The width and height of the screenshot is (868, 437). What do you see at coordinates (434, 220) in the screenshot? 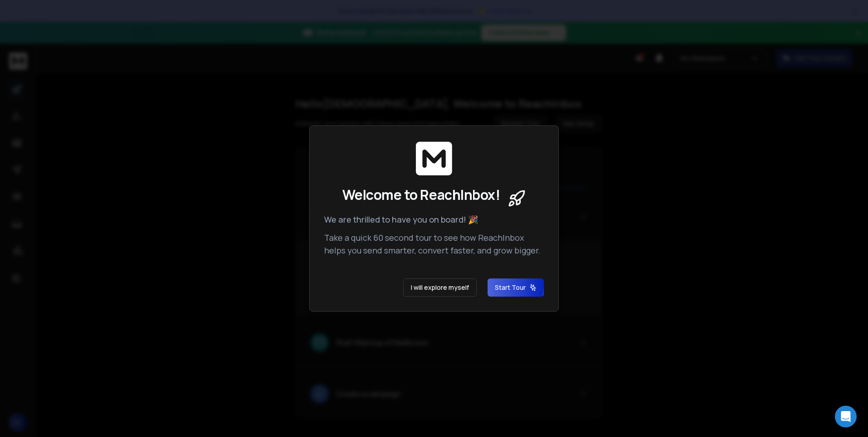
I see `p: We are thrilled to have you on board! 🎉` at bounding box center [434, 220].